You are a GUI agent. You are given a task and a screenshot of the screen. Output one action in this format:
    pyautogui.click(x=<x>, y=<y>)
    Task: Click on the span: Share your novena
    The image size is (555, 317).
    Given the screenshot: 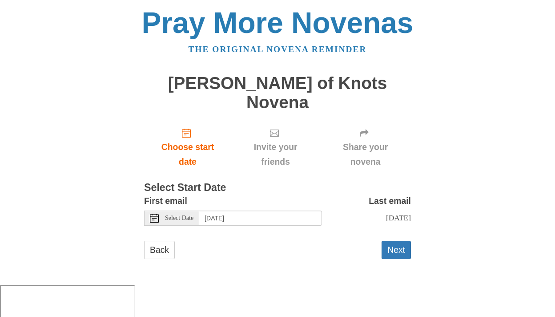 What is the action you would take?
    pyautogui.click(x=365, y=154)
    